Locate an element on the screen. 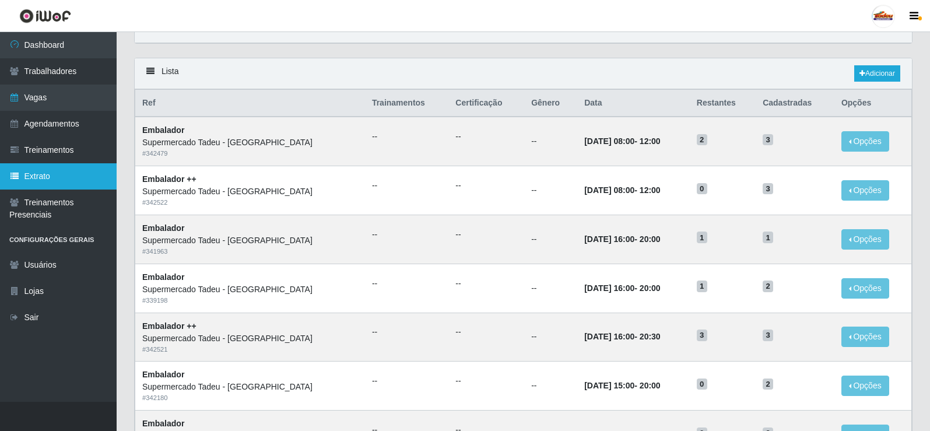 The image size is (930, 431). img: CoreUI Logo is located at coordinates (45, 16).